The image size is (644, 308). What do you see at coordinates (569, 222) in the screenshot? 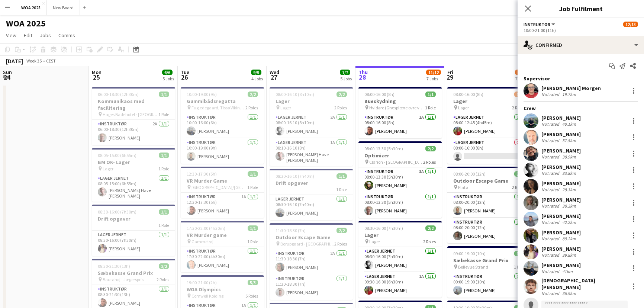
I see `div: 42.2km` at bounding box center [569, 222].